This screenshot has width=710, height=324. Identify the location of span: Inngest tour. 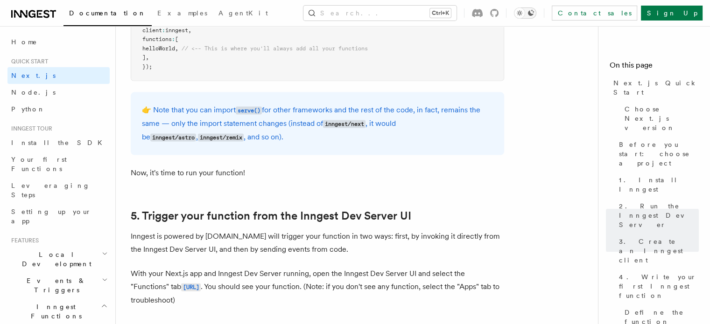
(30, 129).